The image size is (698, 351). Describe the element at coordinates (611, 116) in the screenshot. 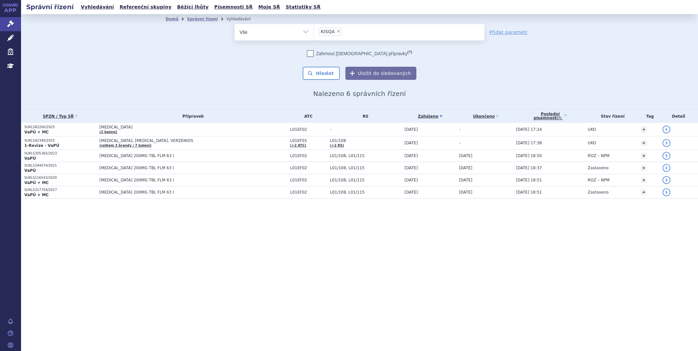

I see `th: Stav řízení` at that location.